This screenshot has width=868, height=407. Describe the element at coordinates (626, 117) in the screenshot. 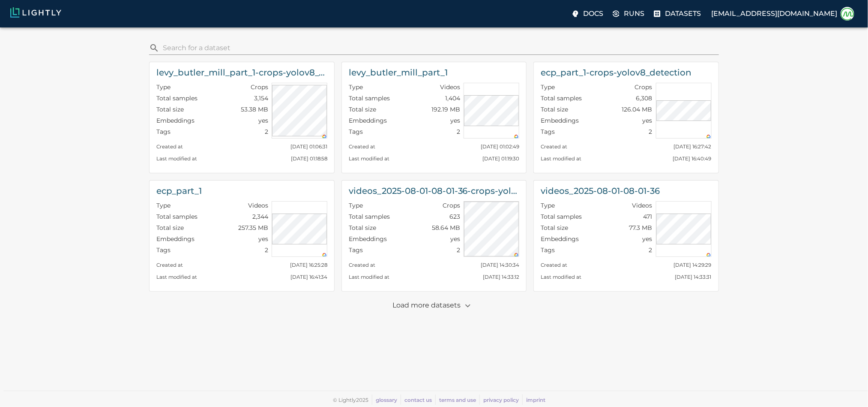

I see `a: ecp_part_1-crops-yolov8_detectionTypeCropsTotal samples6,308Total size126.04 MBEmbeddingsyesTags2...` at that location.